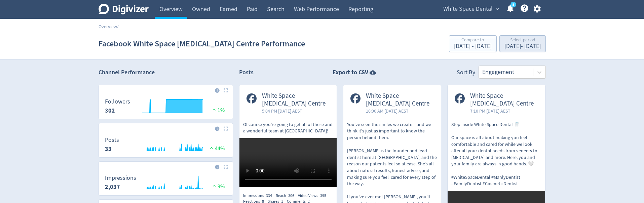 The image size is (644, 203). Describe the element at coordinates (465, 73) in the screenshot. I see `div: Sort By` at that location.